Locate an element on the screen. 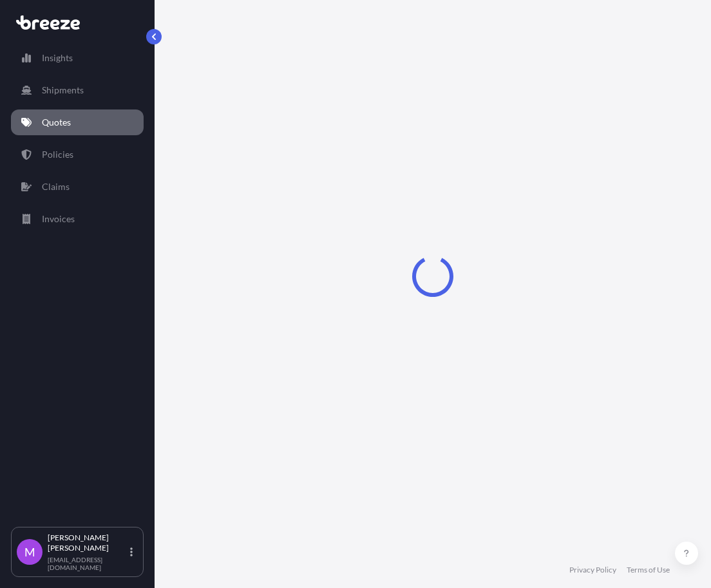 The width and height of the screenshot is (711, 588). p: Invoices is located at coordinates (58, 219).